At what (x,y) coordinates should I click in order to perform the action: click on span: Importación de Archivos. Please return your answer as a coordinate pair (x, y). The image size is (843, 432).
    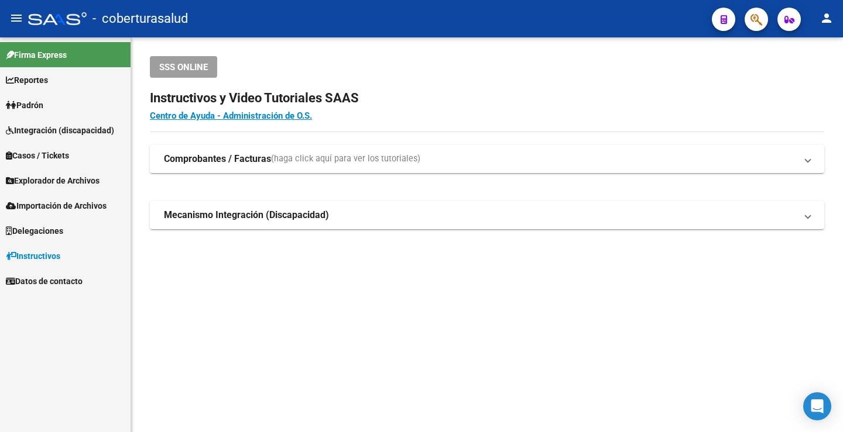
    Looking at the image, I should click on (56, 206).